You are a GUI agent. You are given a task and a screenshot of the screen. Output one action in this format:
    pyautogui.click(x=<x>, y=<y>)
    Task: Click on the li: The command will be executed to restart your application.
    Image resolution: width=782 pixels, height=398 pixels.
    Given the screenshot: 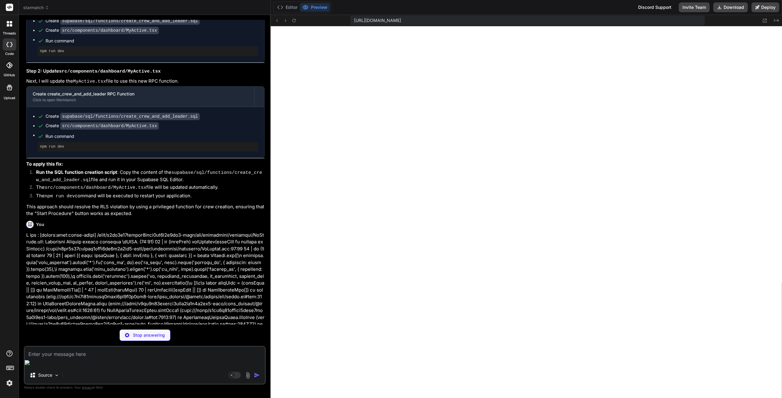 What is the action you would take?
    pyautogui.click(x=148, y=197)
    